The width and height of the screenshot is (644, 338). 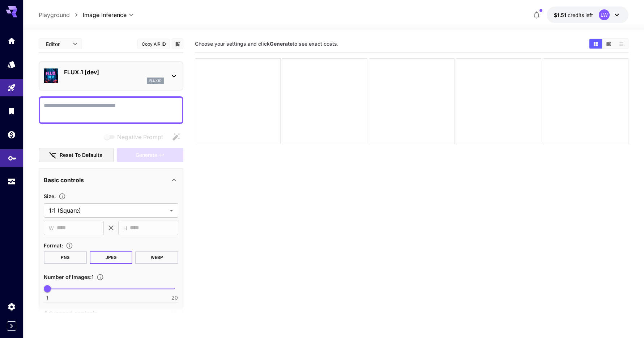 I want to click on nav: breadcrumb, so click(x=61, y=15).